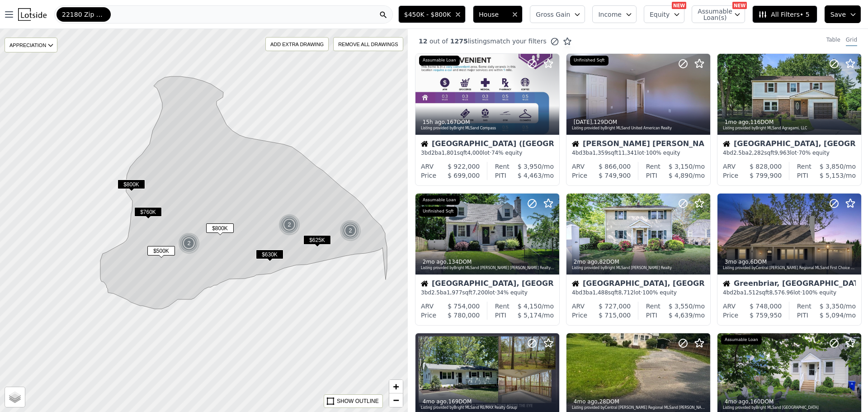 The height and width of the screenshot is (412, 868). I want to click on div: $630K, so click(269, 256).